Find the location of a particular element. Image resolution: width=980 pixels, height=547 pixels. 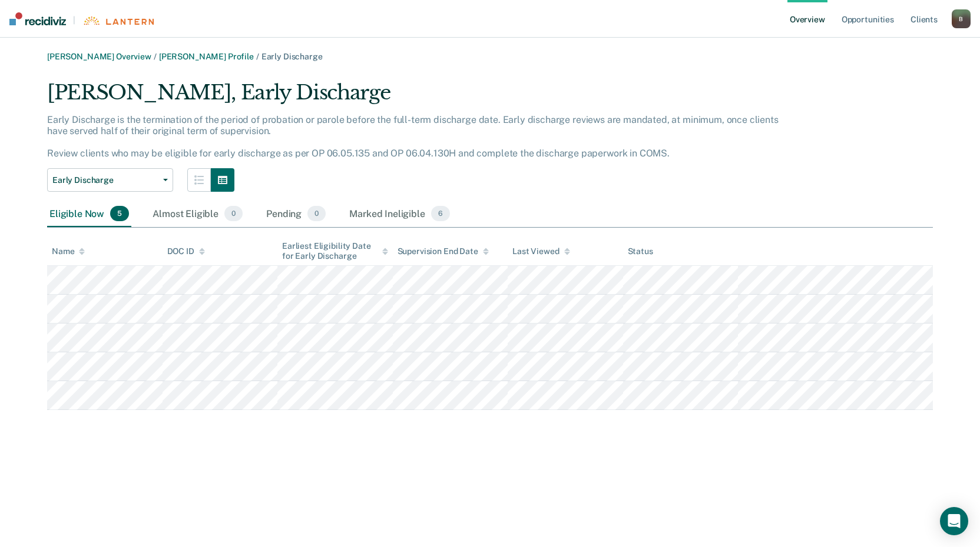

span: 5 is located at coordinates (120, 213).